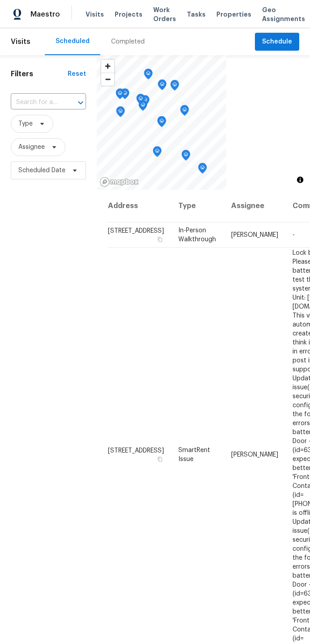 Image resolution: width=310 pixels, height=644 pixels. Describe the element at coordinates (277, 42) in the screenshot. I see `button: Schedule` at that location.